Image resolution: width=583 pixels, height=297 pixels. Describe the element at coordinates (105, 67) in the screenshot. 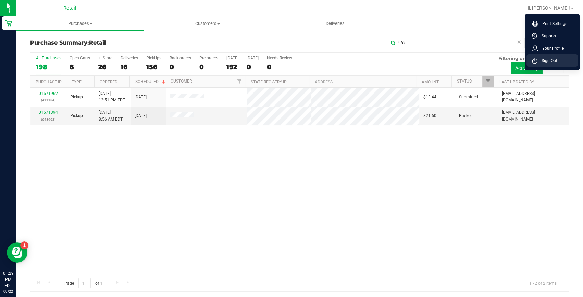

I see `div: 26` at that location.